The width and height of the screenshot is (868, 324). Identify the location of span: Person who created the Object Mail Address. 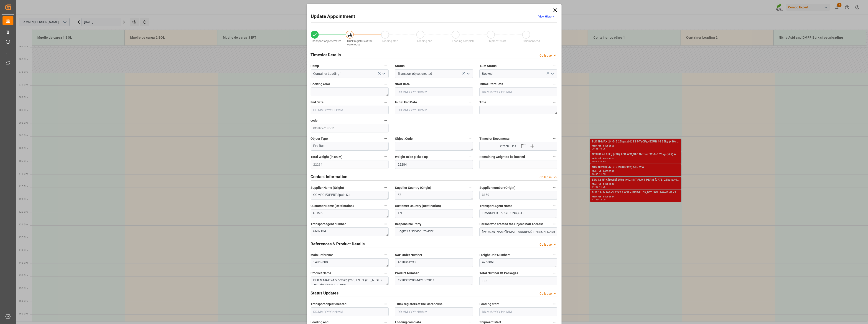
(511, 224).